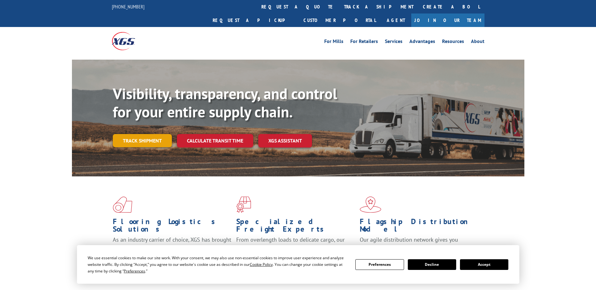  I want to click on a: Join Our Team, so click(448, 20).